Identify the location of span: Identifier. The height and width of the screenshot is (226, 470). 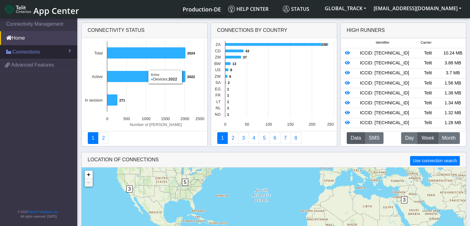
(383, 42).